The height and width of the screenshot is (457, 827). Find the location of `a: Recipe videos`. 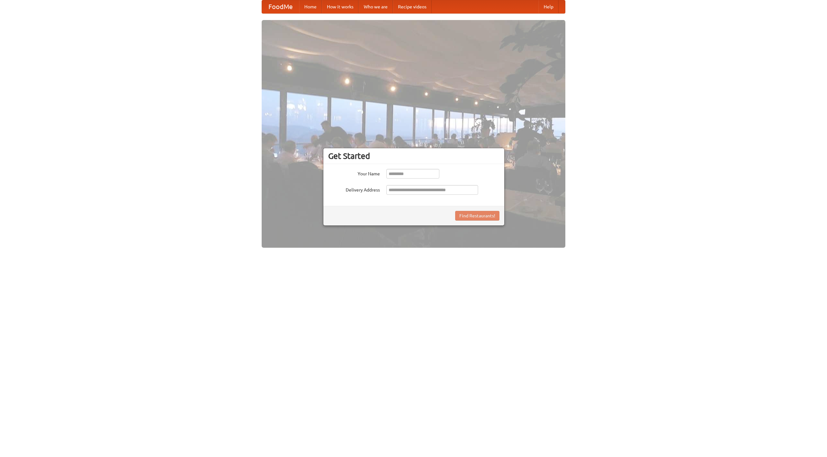

a: Recipe videos is located at coordinates (412, 7).